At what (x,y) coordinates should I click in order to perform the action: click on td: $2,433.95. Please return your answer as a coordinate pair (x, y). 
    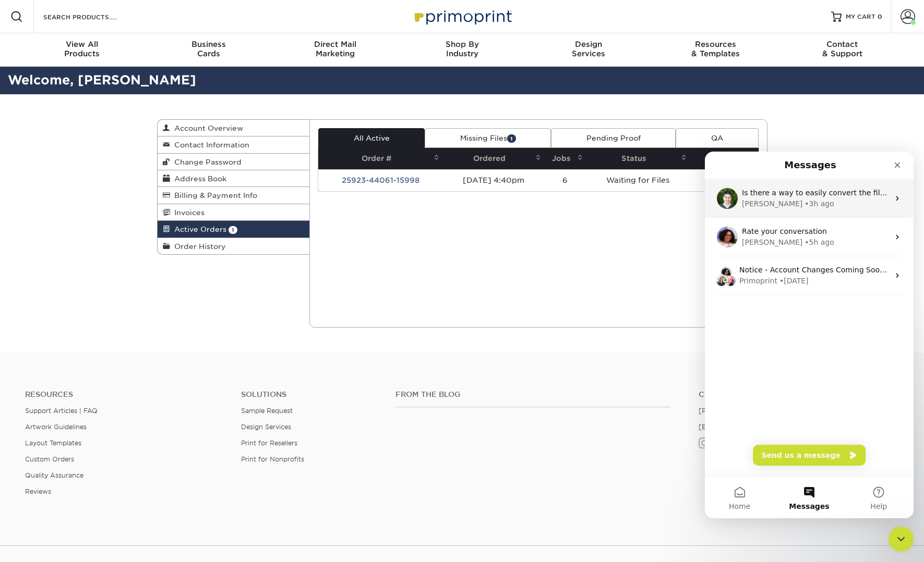
    Looking at the image, I should click on (723, 180).